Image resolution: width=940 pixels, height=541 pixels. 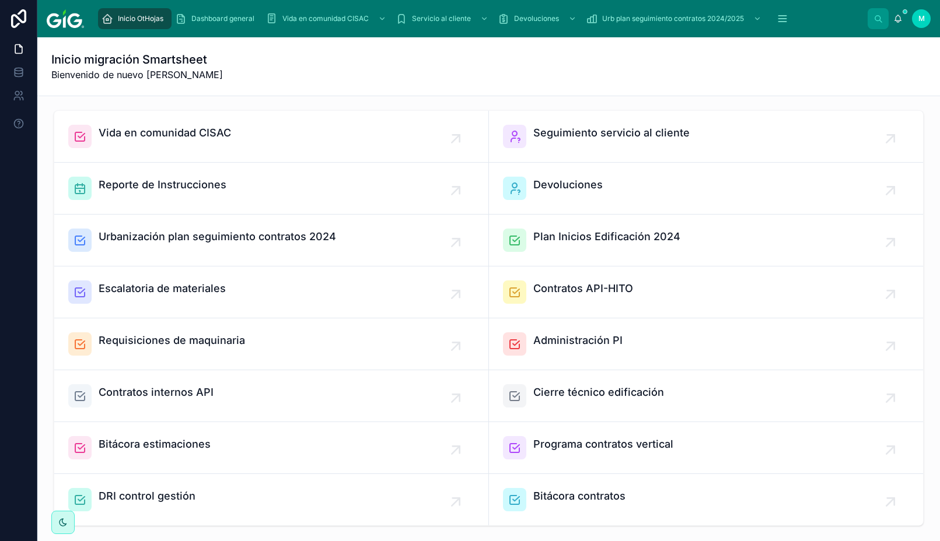 I want to click on span: Urbanización plan seguimiento contratos 2024, so click(x=217, y=237).